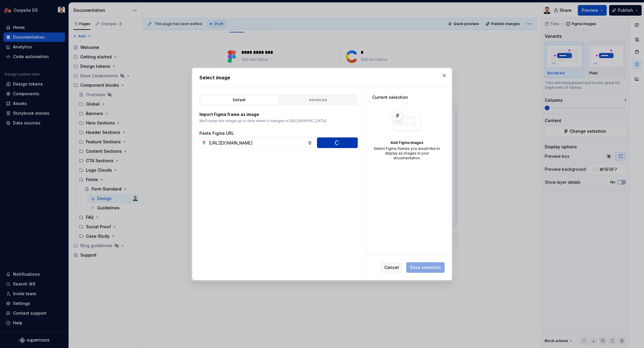 The image size is (644, 348). Describe the element at coordinates (392, 268) in the screenshot. I see `span: Cancel` at that location.